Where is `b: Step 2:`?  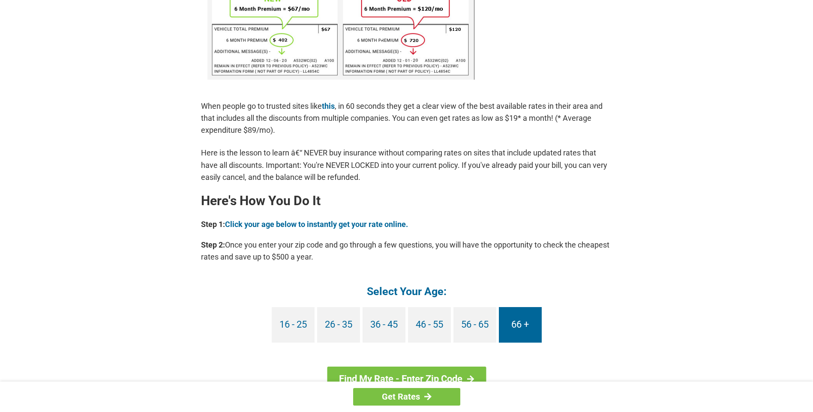
b: Step 2: is located at coordinates (213, 245).